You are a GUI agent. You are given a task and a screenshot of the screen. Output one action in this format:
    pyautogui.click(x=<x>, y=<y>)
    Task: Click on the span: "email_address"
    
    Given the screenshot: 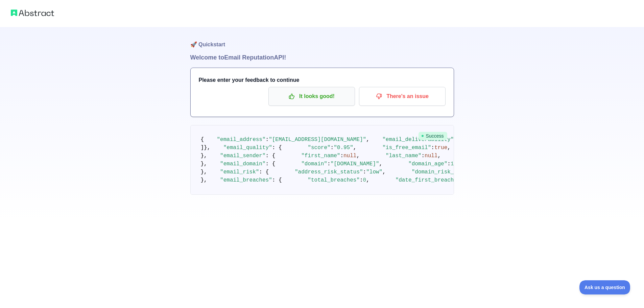 What is the action you would take?
    pyautogui.click(x=241, y=139)
    